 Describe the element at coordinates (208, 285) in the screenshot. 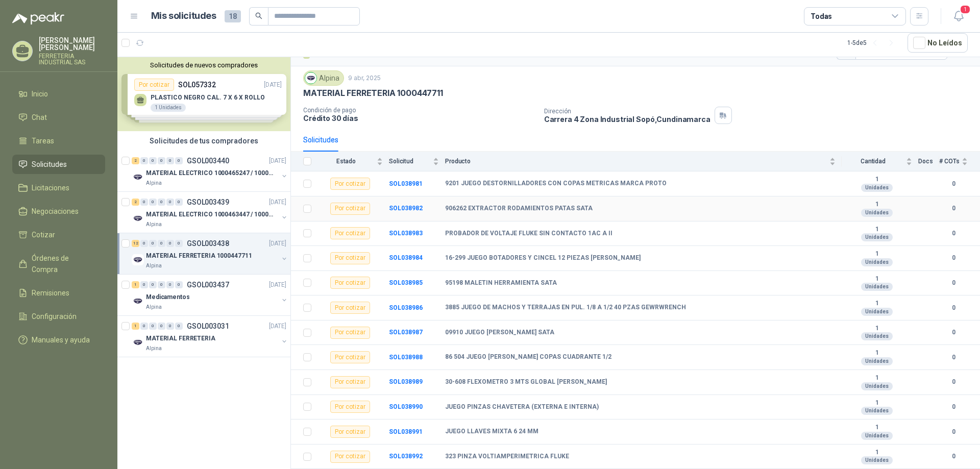

I see `p: GSOL003437` at that location.